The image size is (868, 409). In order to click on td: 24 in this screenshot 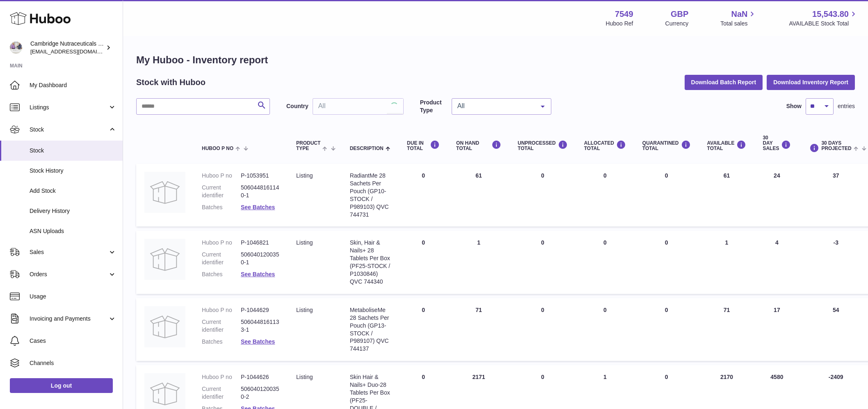, I will do `click(777, 195)`.